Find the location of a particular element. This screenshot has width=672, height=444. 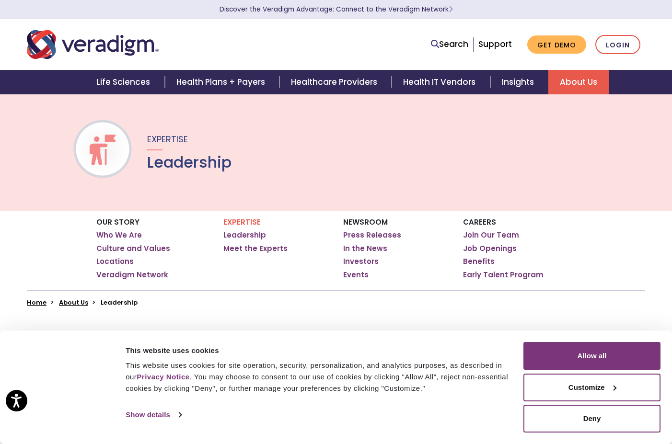

a: Show details is located at coordinates (153, 415).